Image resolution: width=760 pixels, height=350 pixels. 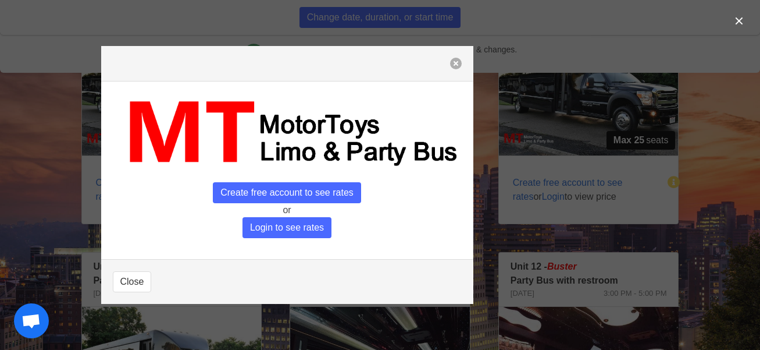 I want to click on span: Create free account to see rates, so click(x=287, y=193).